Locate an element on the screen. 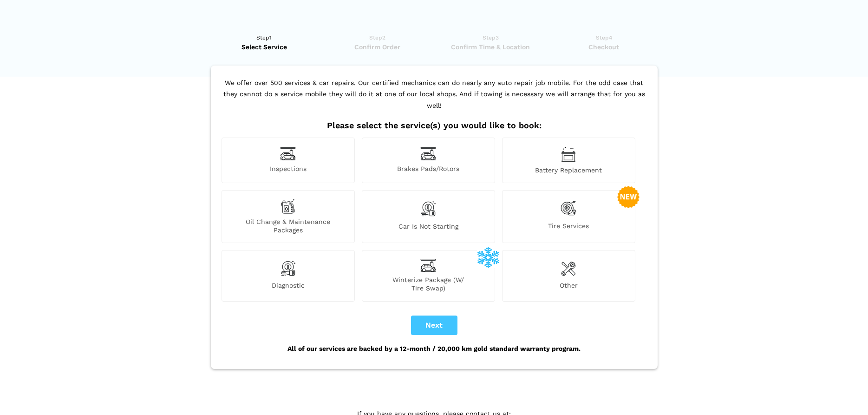 The width and height of the screenshot is (868, 415). span: Confirm Time & Location is located at coordinates (490, 47).